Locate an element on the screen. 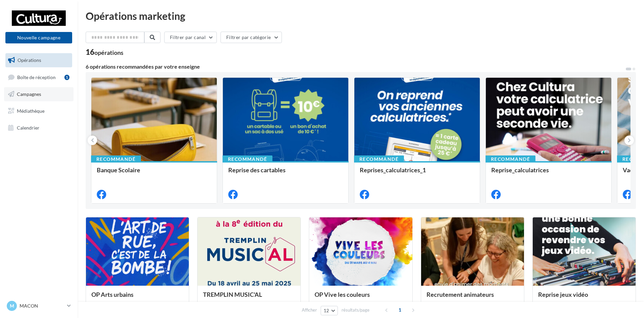  span: Recrutement animateurs is located at coordinates (460, 295).